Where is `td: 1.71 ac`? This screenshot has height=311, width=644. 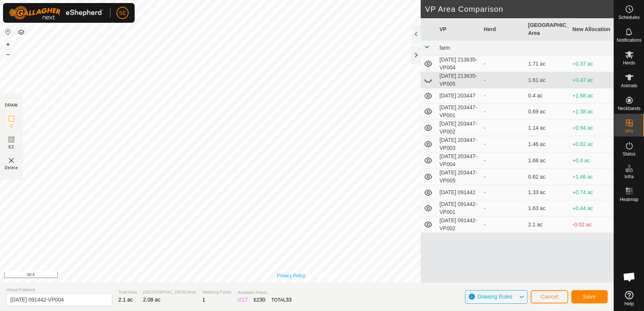 td: 1.71 ac is located at coordinates (547, 64).